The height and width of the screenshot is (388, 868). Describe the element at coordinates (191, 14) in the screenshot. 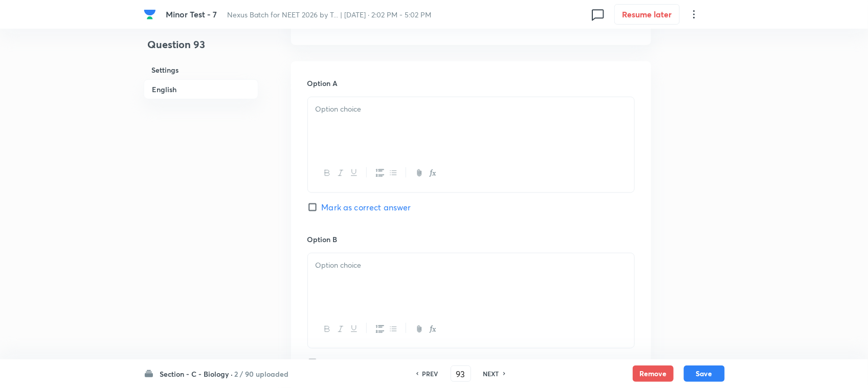

I see `span: Minor Test - 7` at that location.